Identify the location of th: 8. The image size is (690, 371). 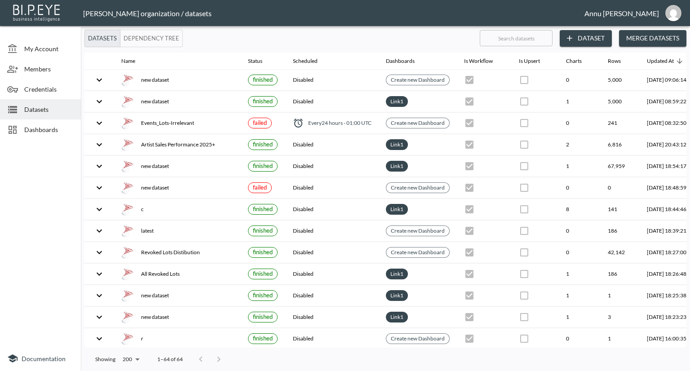
(580, 209).